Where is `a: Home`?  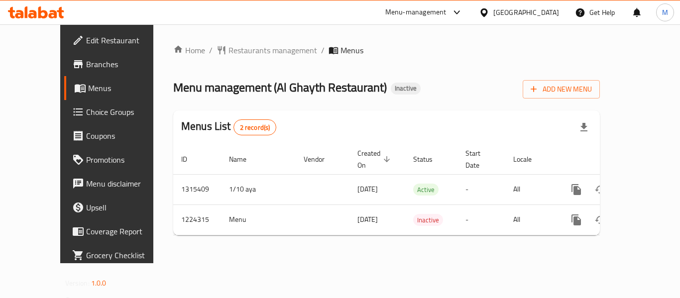
a: Home is located at coordinates (189, 50).